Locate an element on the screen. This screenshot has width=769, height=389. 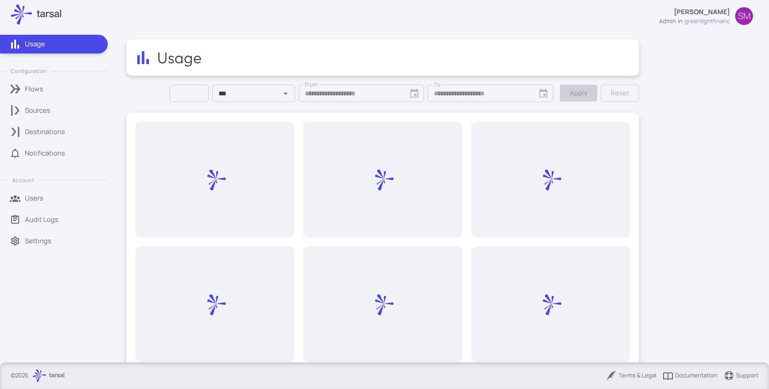
a: Documentation is located at coordinates (690, 375).